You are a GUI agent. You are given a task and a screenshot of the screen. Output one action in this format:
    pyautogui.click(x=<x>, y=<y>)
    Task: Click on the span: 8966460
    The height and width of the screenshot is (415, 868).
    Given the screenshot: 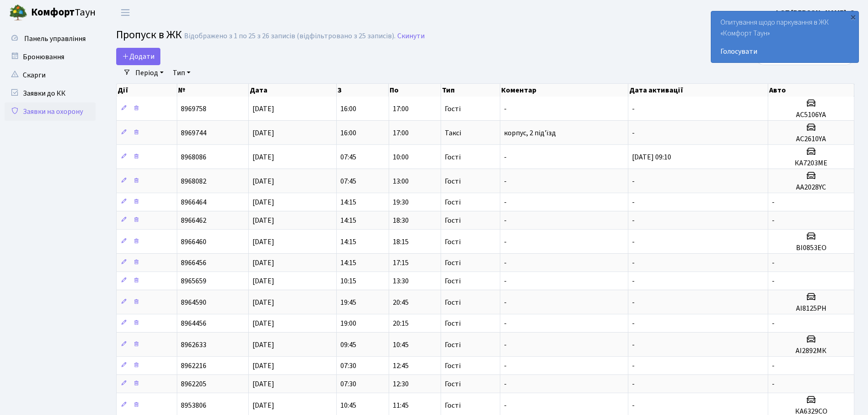 What is the action you would take?
    pyautogui.click(x=194, y=242)
    